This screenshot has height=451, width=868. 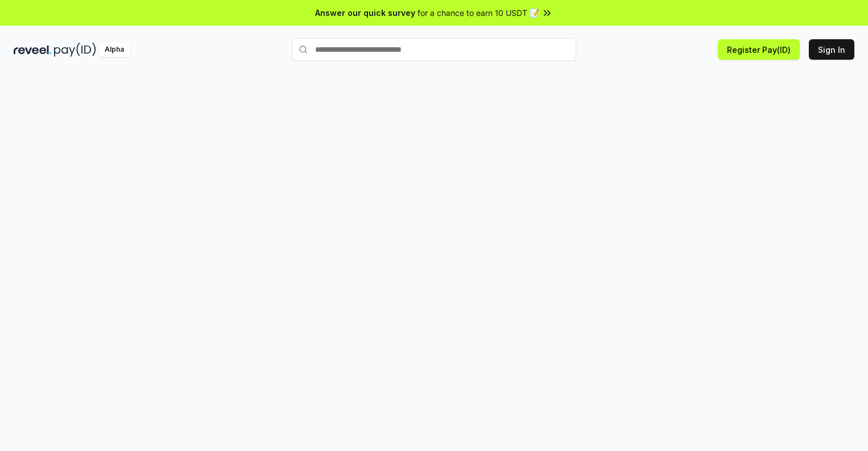 What do you see at coordinates (32, 50) in the screenshot?
I see `img: reveel_dark` at bounding box center [32, 50].